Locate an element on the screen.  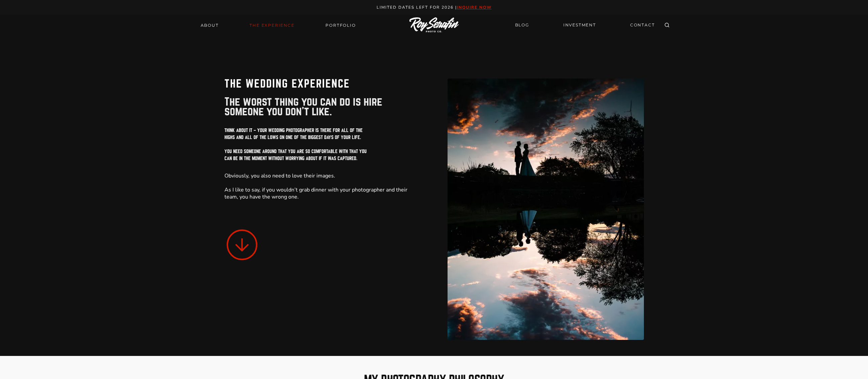
p: Limited Dates LEft for 2026 | is located at coordinates (434, 7).